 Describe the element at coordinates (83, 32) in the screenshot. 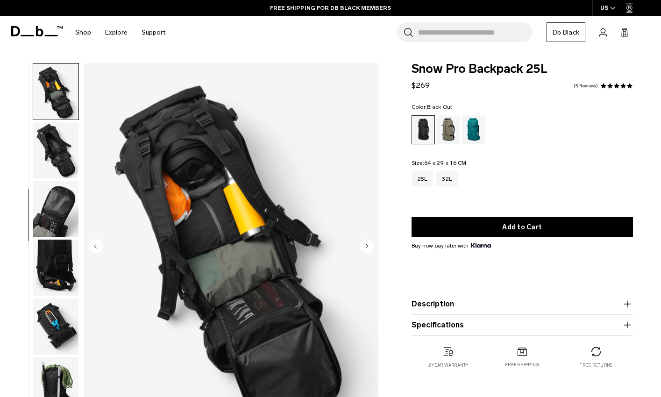

I see `a: Shop` at that location.